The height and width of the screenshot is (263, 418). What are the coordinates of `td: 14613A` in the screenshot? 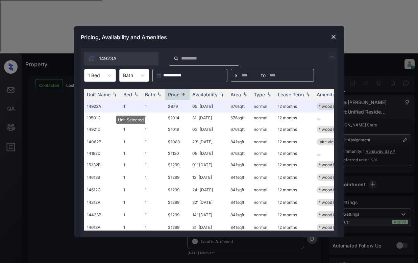 It's located at (103, 227).